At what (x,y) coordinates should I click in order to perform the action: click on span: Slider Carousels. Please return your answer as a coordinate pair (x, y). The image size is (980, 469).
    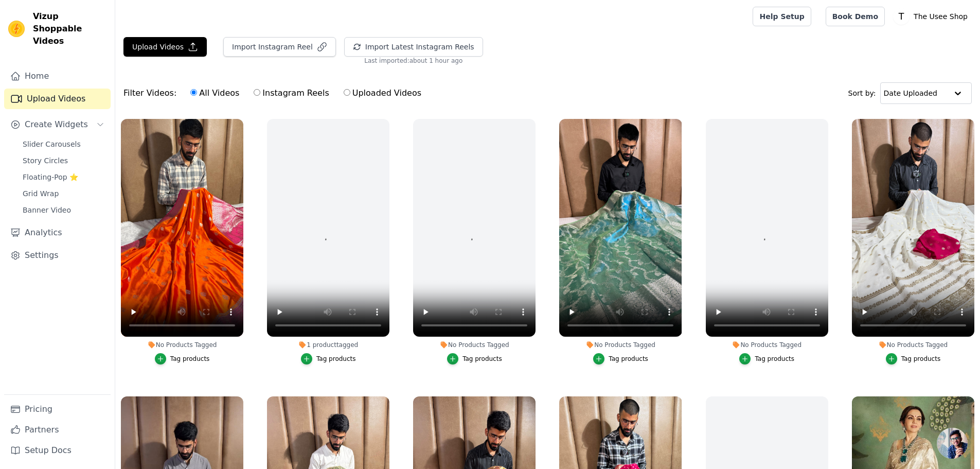
    Looking at the image, I should click on (52, 144).